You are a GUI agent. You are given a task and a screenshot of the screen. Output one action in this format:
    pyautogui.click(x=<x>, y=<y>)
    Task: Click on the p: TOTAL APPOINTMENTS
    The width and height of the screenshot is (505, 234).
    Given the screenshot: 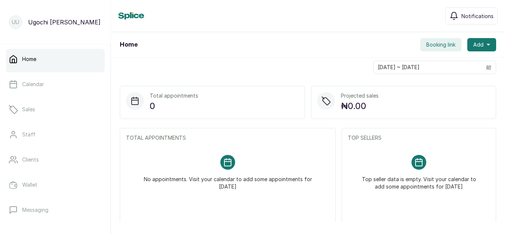 What is the action you would take?
    pyautogui.click(x=228, y=138)
    